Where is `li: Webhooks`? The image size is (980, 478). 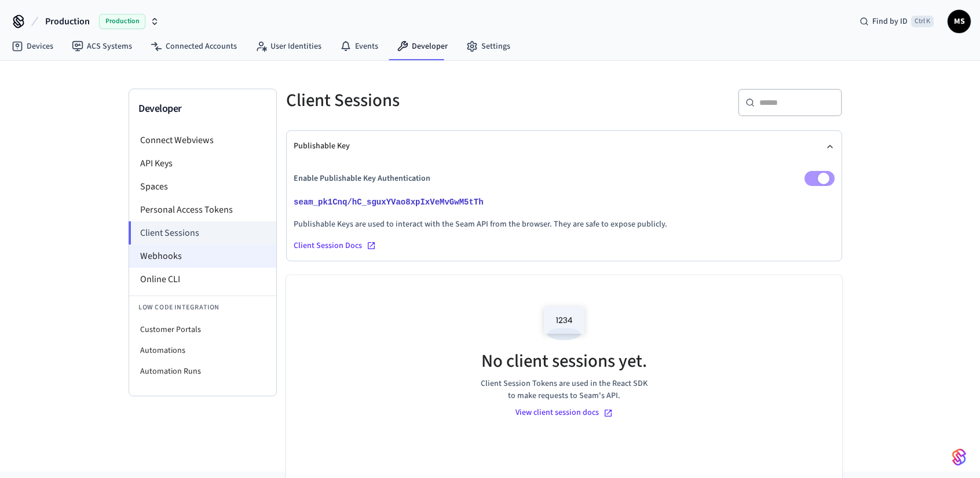 li: Webhooks is located at coordinates (203, 256).